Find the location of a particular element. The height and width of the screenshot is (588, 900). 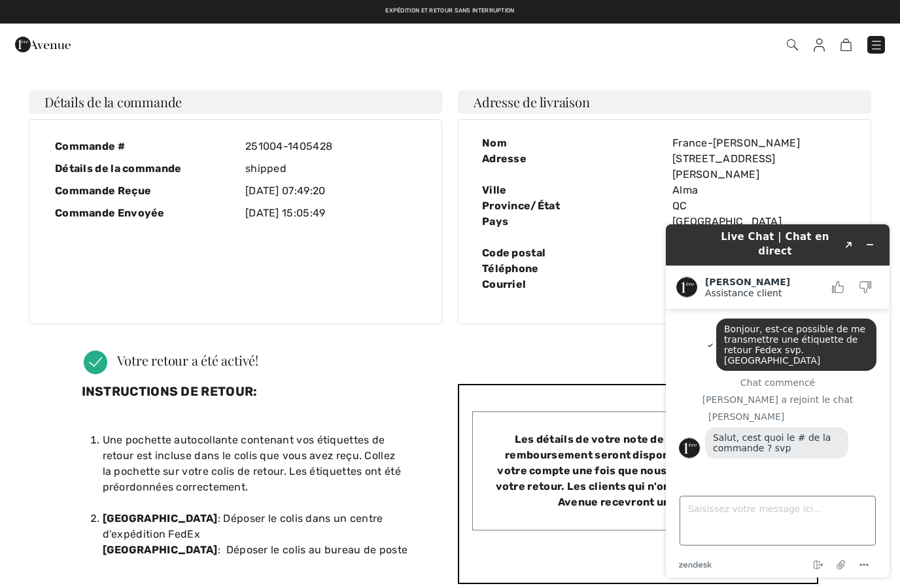

div: Chat commencé is located at coordinates (123, 169).